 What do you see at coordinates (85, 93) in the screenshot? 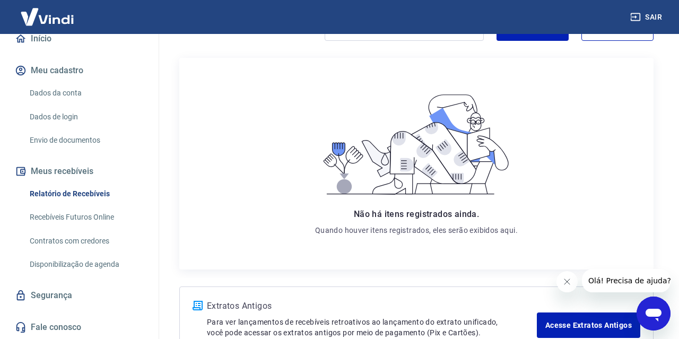
I see `a: Dados da conta` at bounding box center [85, 93].